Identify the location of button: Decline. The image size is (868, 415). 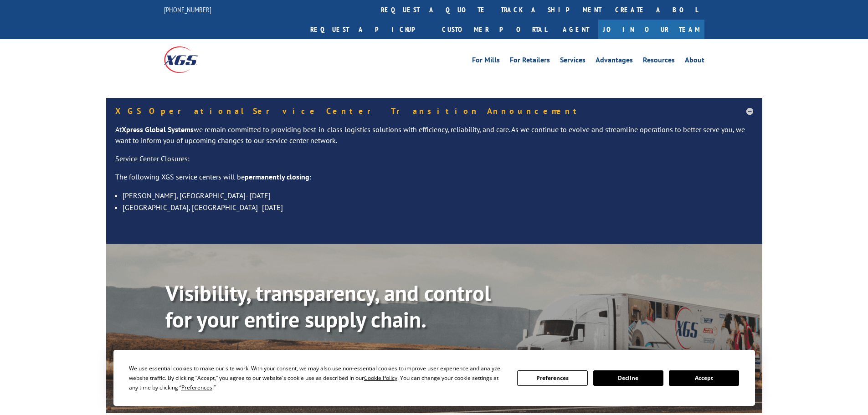
(628, 378).